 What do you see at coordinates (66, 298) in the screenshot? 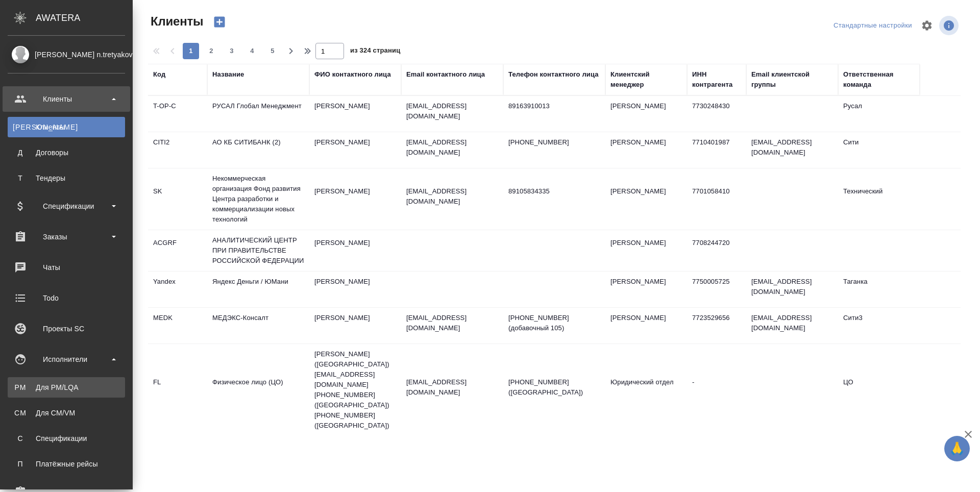
I see `div: Todo` at bounding box center [66, 298].